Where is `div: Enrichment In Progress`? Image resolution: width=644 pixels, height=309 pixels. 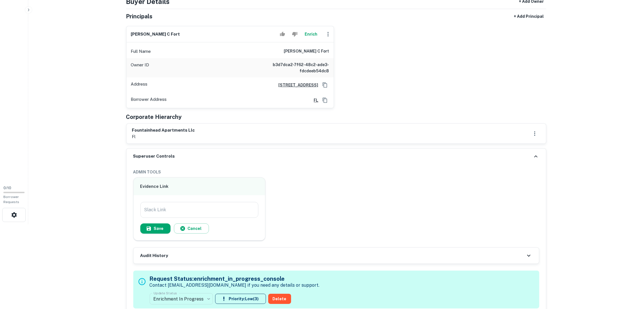 div: Enrichment In Progress is located at coordinates (182, 299).